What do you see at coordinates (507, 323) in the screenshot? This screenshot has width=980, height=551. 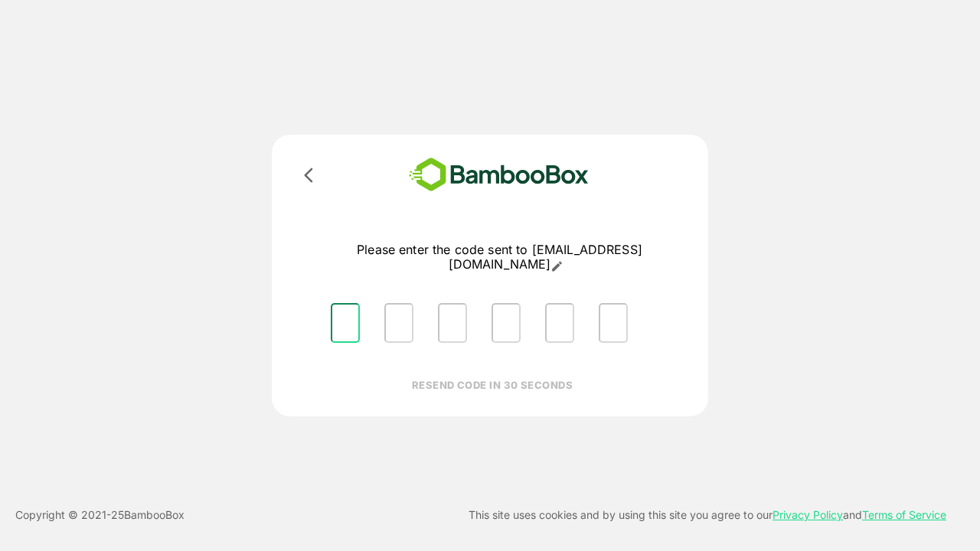 I see `input: Please enter OTP character 4` at bounding box center [507, 323].